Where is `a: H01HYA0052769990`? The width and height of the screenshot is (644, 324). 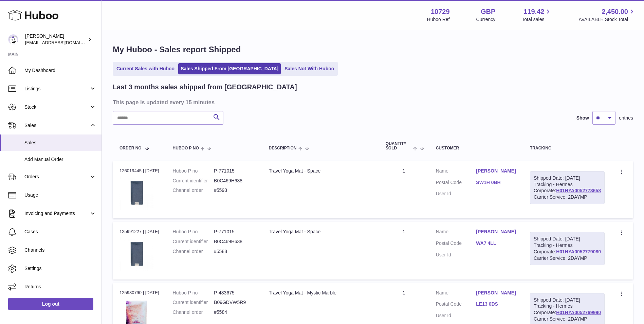 a: H01HYA0052769990 is located at coordinates (578, 313).